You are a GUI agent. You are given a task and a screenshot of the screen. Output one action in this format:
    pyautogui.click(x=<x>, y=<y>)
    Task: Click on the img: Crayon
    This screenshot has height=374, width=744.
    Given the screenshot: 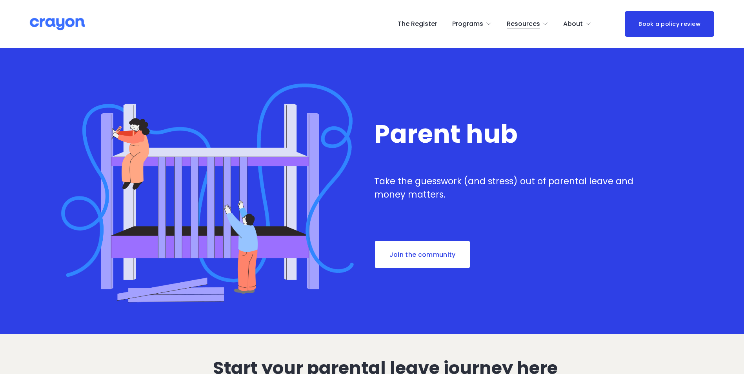 What is the action you would take?
    pyautogui.click(x=57, y=24)
    